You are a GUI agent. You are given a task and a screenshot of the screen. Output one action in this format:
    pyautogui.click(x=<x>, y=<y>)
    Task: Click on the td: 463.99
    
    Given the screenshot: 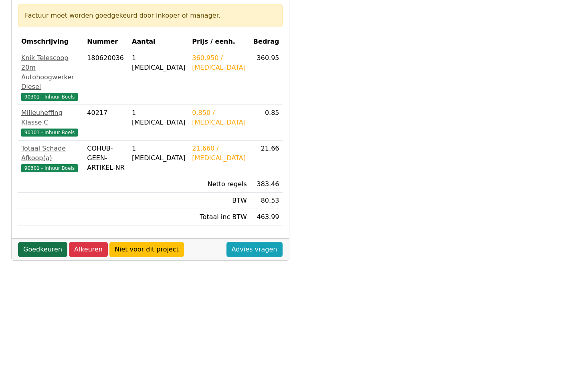 What is the action you would take?
    pyautogui.click(x=266, y=217)
    